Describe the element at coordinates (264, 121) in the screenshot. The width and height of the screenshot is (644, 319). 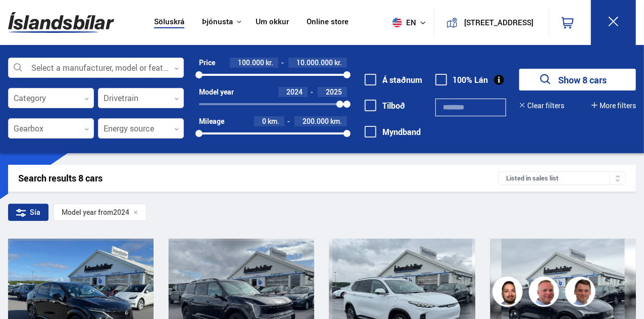
I see `span: 0` at that location.